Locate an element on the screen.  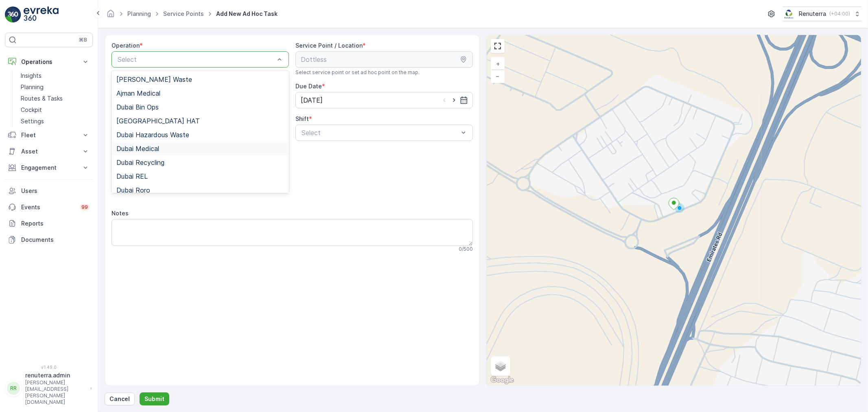
p: 99 is located at coordinates (84, 207).